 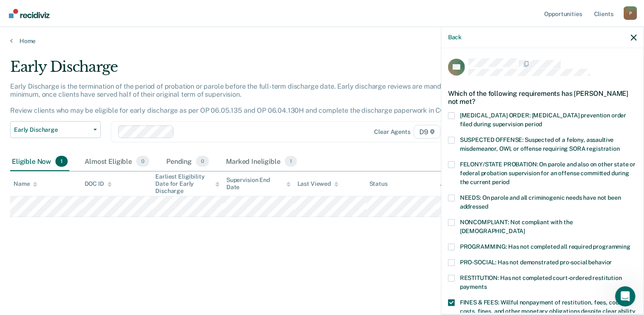 What do you see at coordinates (427, 132) in the screenshot?
I see `span: D9` at bounding box center [427, 132].